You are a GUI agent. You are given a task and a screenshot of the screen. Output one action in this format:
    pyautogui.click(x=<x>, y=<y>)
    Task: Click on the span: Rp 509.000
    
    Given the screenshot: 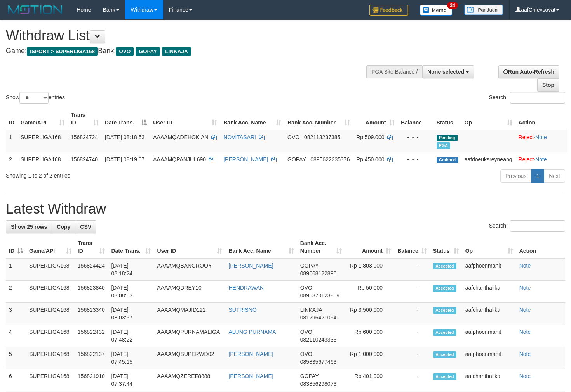 What is the action you would take?
    pyautogui.click(x=370, y=137)
    